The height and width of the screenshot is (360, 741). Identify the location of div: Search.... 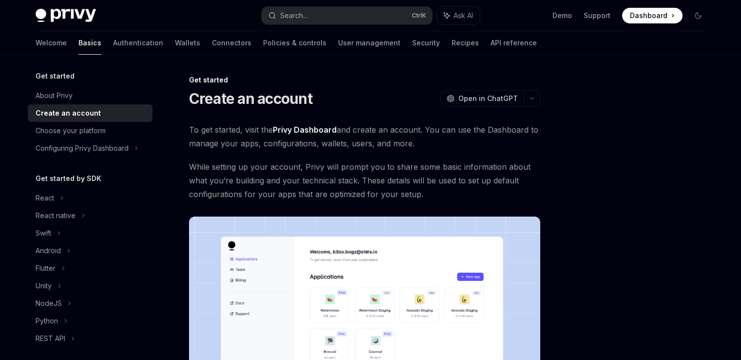
(294, 16).